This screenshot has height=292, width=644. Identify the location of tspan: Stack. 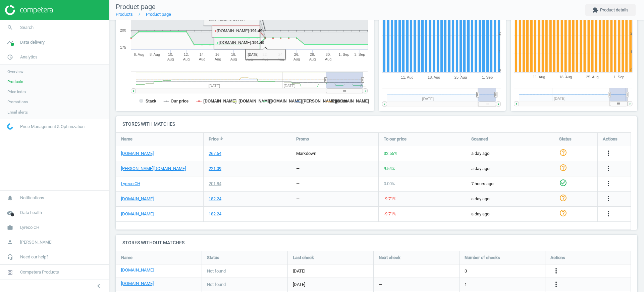
(151, 101).